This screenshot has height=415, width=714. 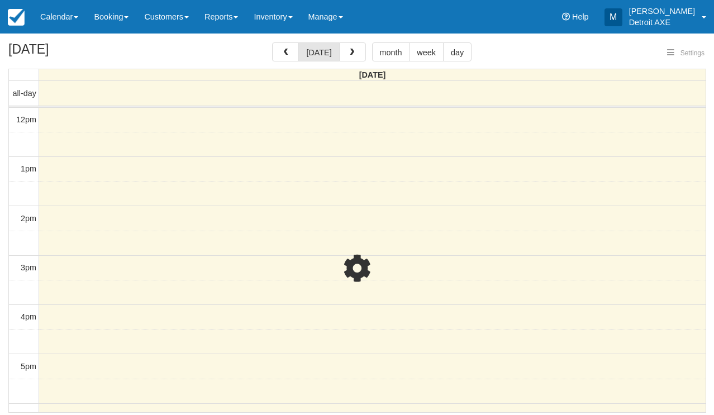 What do you see at coordinates (566, 17) in the screenshot?
I see `i: Help` at bounding box center [566, 17].